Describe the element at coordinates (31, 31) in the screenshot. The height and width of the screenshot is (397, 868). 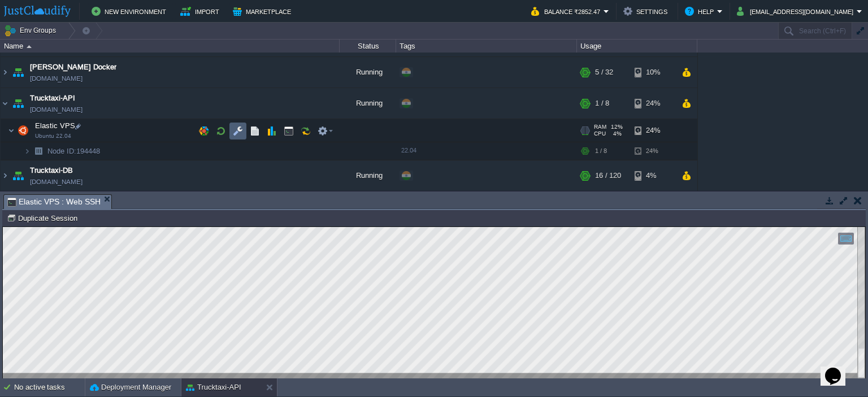
I see `button: Env Groups` at that location.